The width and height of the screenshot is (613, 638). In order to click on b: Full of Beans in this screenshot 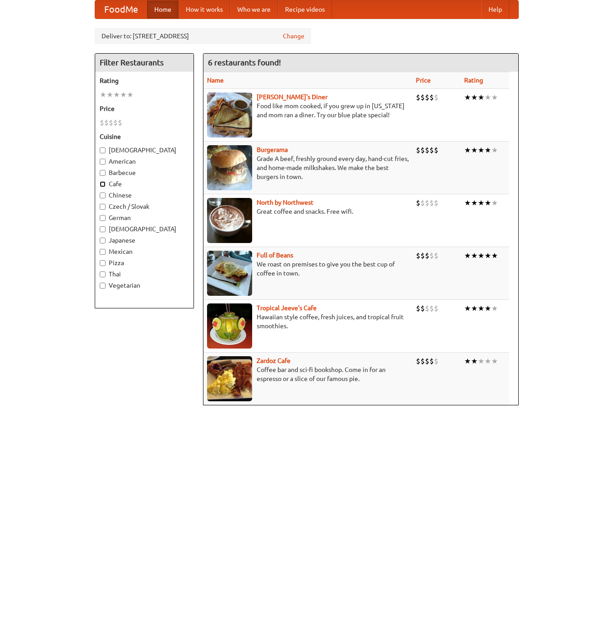, I will do `click(274, 255)`.